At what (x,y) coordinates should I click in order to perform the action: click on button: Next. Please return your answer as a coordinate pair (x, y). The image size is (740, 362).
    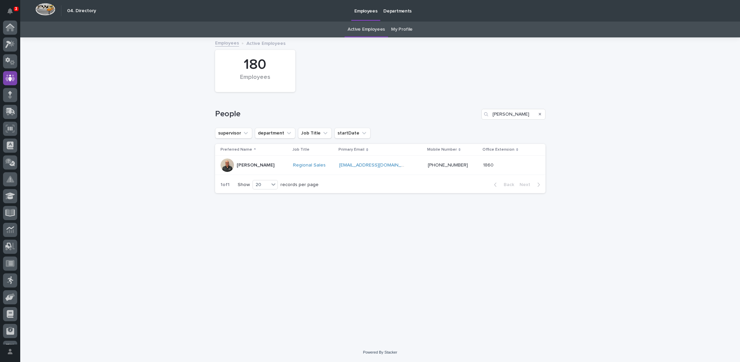
    Looking at the image, I should click on (531, 185).